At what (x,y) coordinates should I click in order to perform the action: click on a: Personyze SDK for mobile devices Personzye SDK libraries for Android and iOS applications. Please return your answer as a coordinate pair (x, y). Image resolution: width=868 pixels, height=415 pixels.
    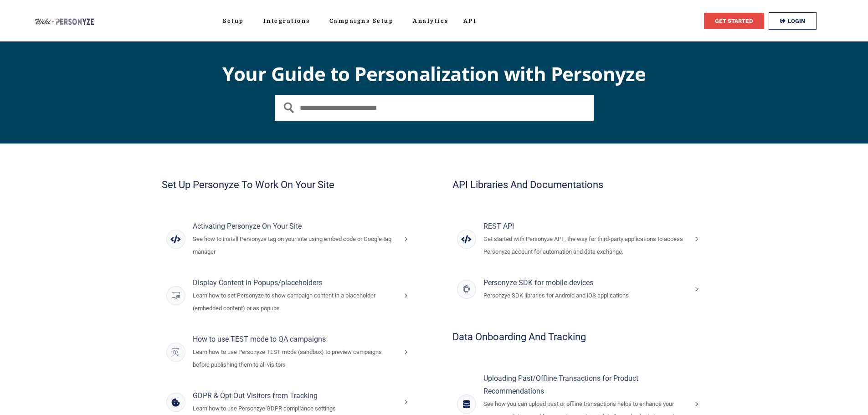
    Looking at the image, I should click on (580, 290).